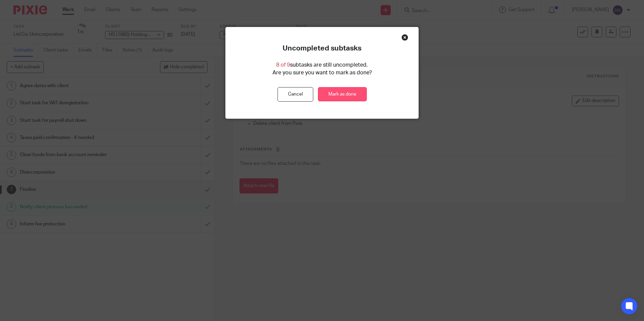 The image size is (644, 321). I want to click on p: subtasks are still uncompleted., so click(322, 65).